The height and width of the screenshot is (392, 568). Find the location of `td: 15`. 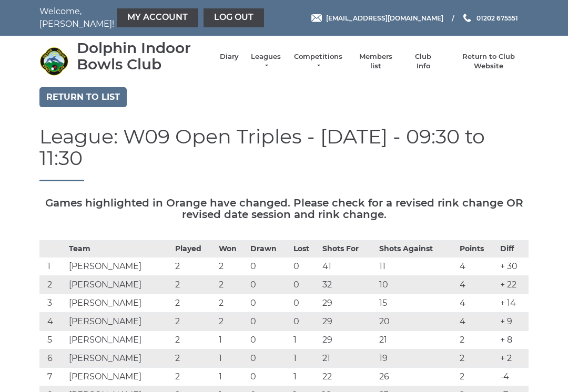

td: 15 is located at coordinates (417, 303).